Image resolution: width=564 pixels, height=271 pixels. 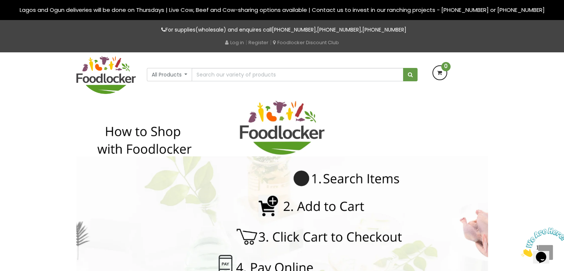 What do you see at coordinates (259, 42) in the screenshot?
I see `a: Register` at bounding box center [259, 42].